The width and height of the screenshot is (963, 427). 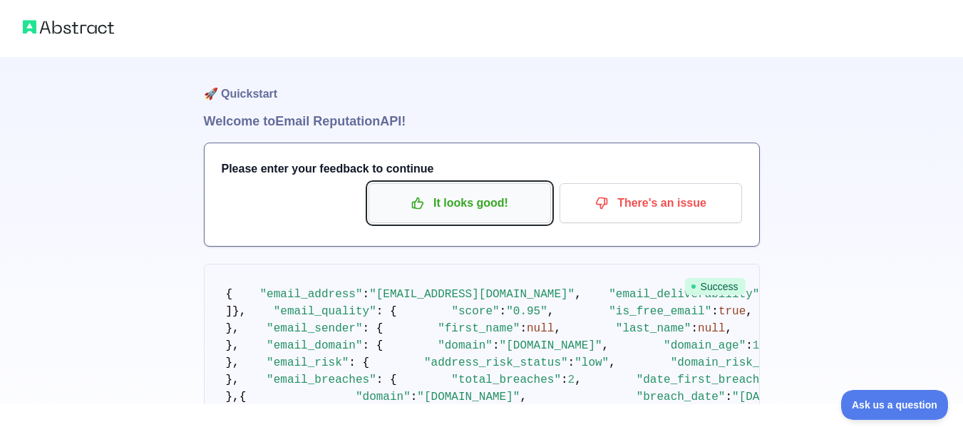 What do you see at coordinates (482, 169) in the screenshot?
I see `h3: Please enter your feedback to continue` at bounding box center [482, 169].